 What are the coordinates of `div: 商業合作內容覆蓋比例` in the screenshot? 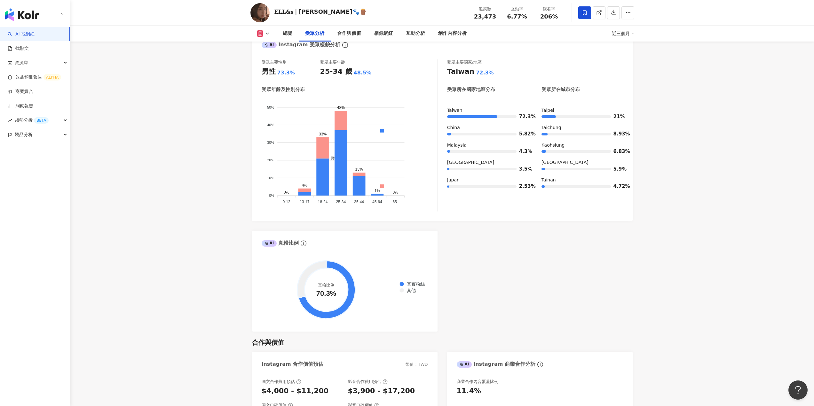 It's located at (477, 382).